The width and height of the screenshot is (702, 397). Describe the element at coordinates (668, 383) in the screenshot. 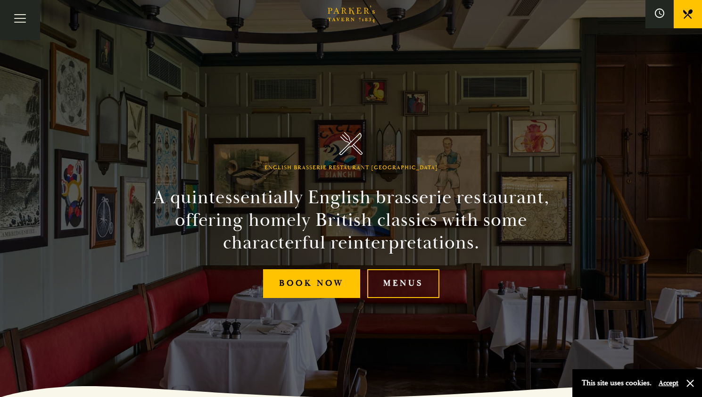

I see `button: Accept` at that location.